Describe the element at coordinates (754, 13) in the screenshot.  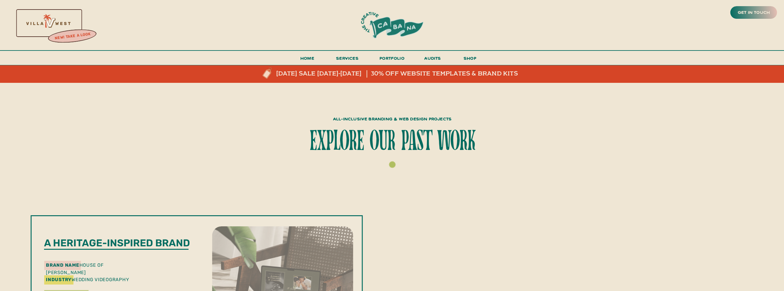
I see `h3: get in touch` at that location.